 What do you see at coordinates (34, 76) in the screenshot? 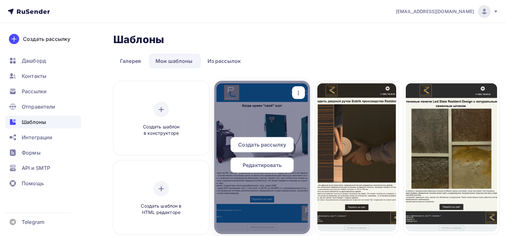
I see `span: Контакты` at bounding box center [34, 76].